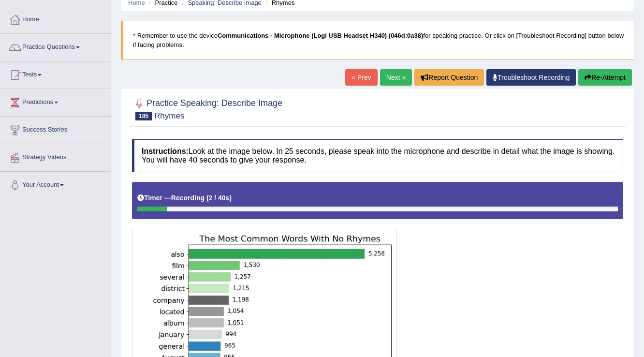 The image size is (644, 357). I want to click on b: Recording, so click(187, 198).